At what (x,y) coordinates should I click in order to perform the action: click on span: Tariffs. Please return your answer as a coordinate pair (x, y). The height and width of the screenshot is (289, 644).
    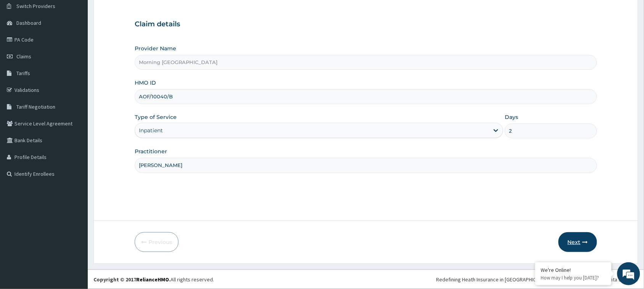
    Looking at the image, I should click on (23, 73).